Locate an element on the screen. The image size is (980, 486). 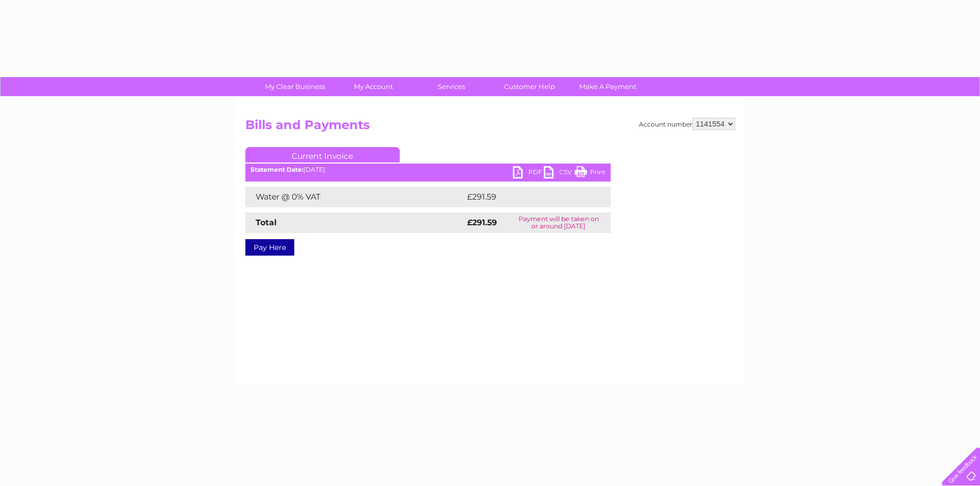
a: PDF is located at coordinates (528, 173).